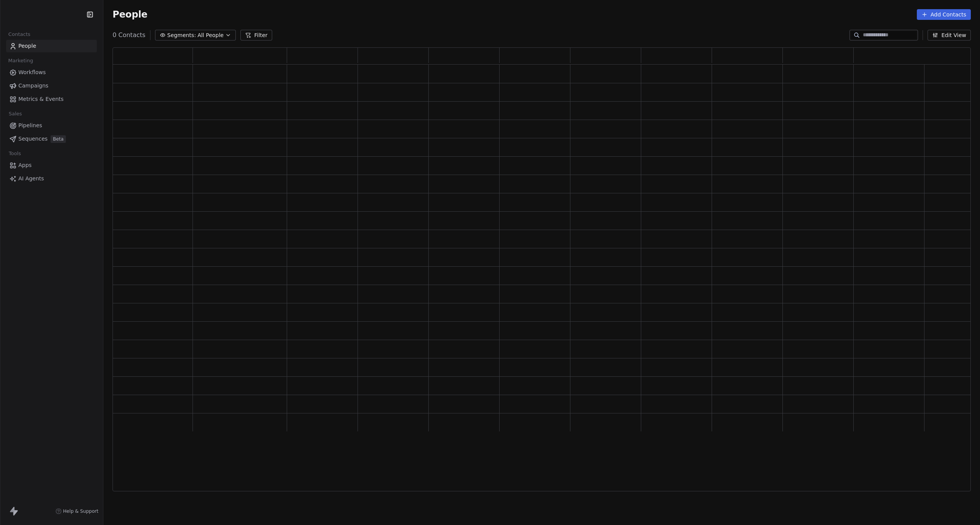  Describe the element at coordinates (129, 35) in the screenshot. I see `span: 0 Contacts` at that location.